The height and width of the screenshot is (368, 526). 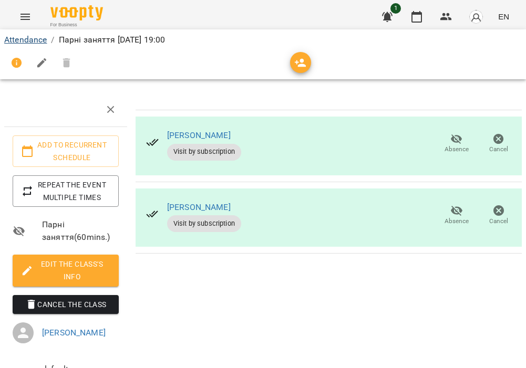 What do you see at coordinates (263, 40) in the screenshot?
I see `nav: breadcrumb` at bounding box center [263, 40].